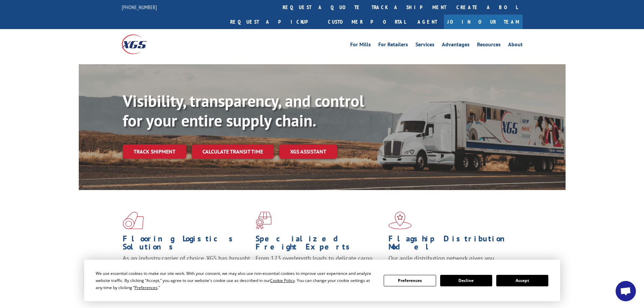 This screenshot has width=644, height=308. What do you see at coordinates (428, 22) in the screenshot?
I see `a: Agent` at bounding box center [428, 22].